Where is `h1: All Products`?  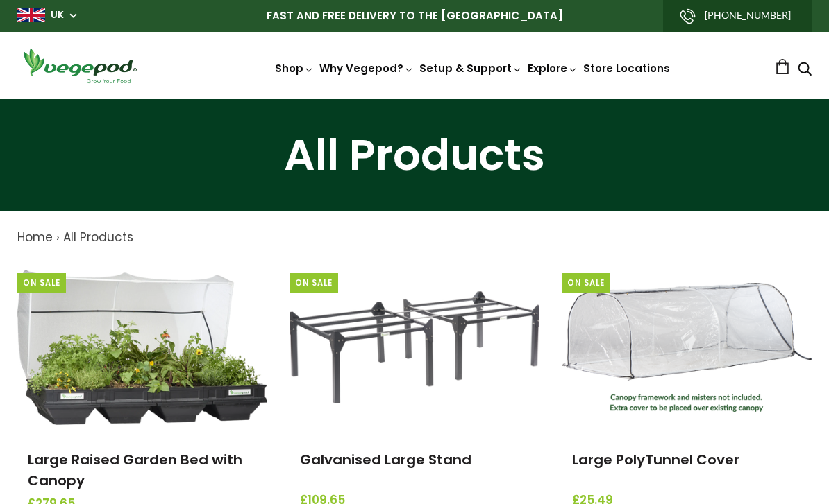 h1: All Products is located at coordinates (414, 155).